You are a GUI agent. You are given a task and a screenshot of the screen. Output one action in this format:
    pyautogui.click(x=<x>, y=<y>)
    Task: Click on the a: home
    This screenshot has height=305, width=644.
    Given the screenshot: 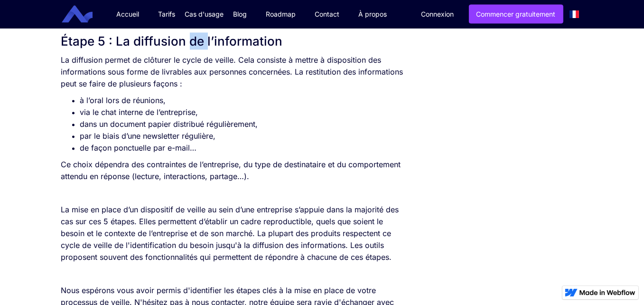 What is the action you would take?
    pyautogui.click(x=84, y=14)
    